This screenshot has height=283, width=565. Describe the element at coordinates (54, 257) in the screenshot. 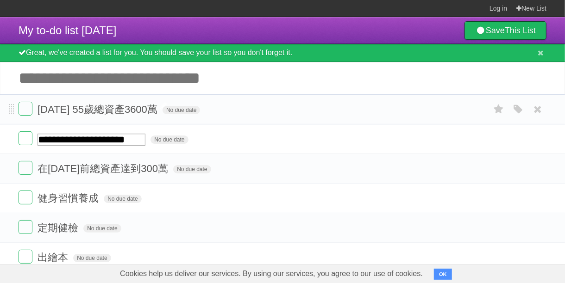

I see `span: 出繪本` at that location.